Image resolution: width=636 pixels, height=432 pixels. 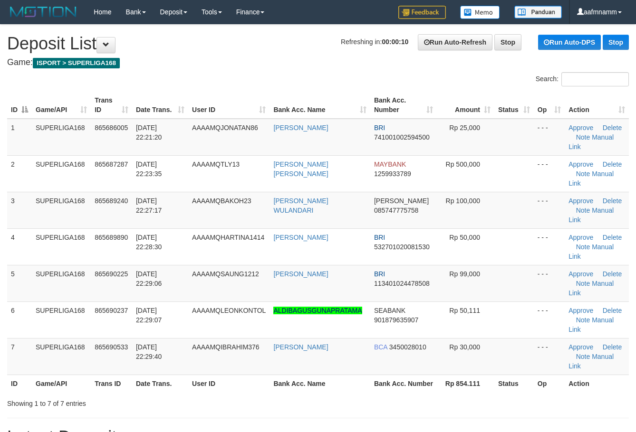 What do you see at coordinates (455, 42) in the screenshot?
I see `a: Run Auto-Refresh` at bounding box center [455, 42].